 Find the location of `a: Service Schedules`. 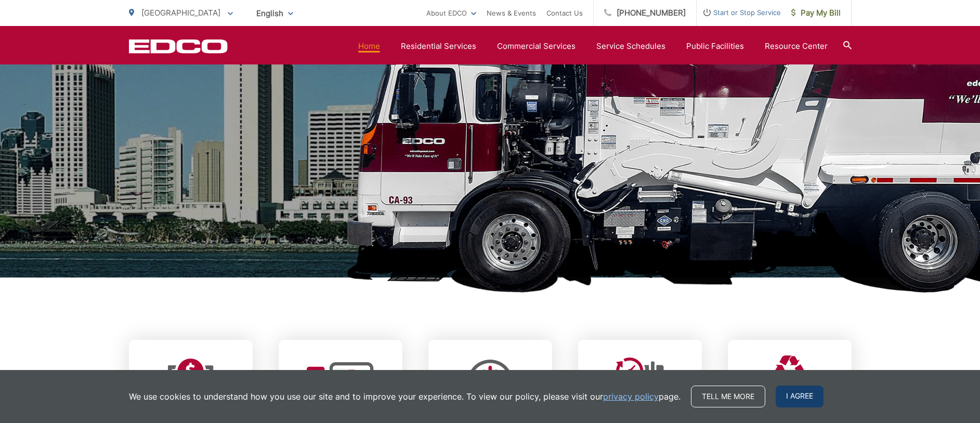

a: Service Schedules is located at coordinates (631, 47).